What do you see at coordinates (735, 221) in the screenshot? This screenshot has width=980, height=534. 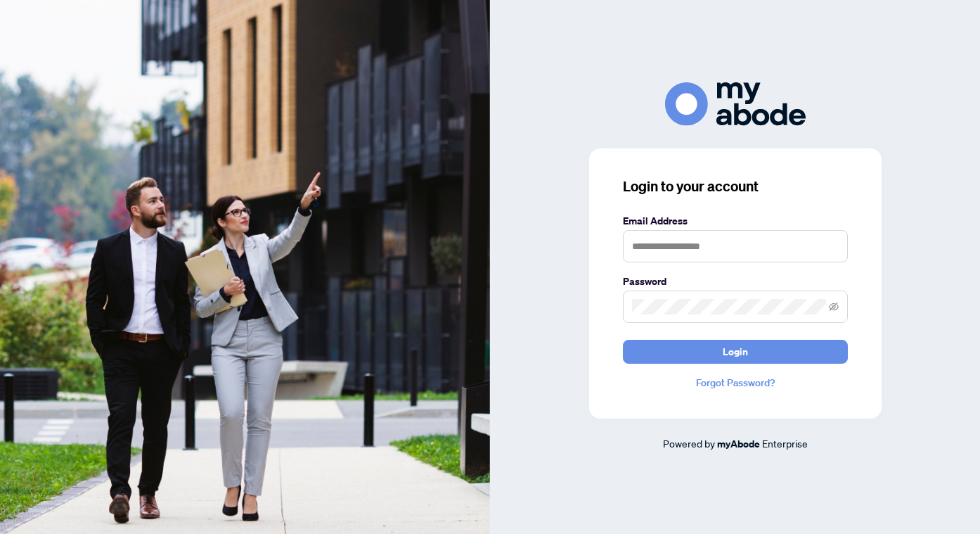 I see `label: Email Address` at bounding box center [735, 221].